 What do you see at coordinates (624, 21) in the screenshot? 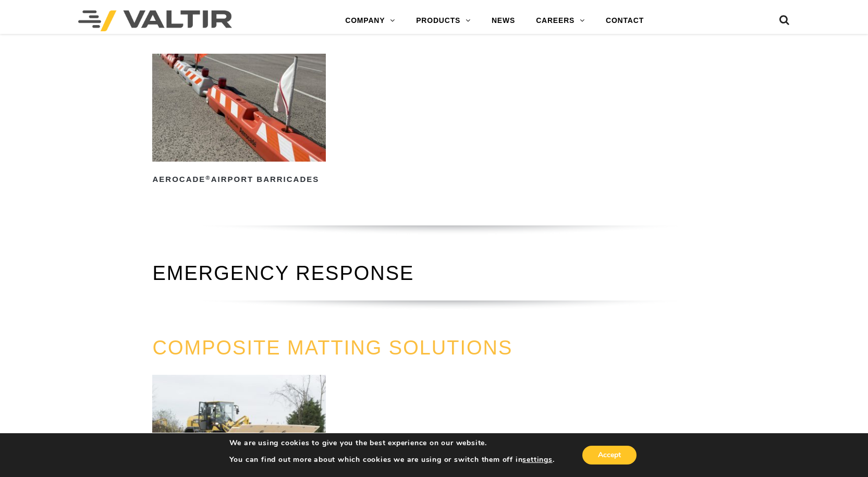
I see `a: CONTACT` at bounding box center [624, 21].